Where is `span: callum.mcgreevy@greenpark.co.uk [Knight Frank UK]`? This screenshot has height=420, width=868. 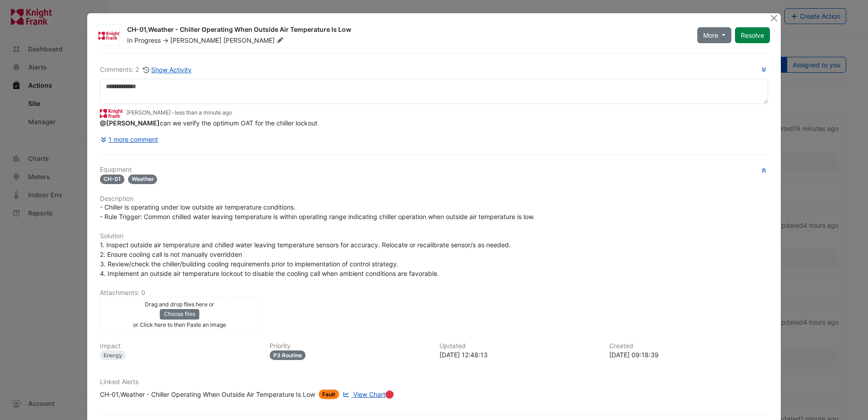 span: callum.mcgreevy@greenpark.co.uk [Knight Frank UK] is located at coordinates (130, 122).